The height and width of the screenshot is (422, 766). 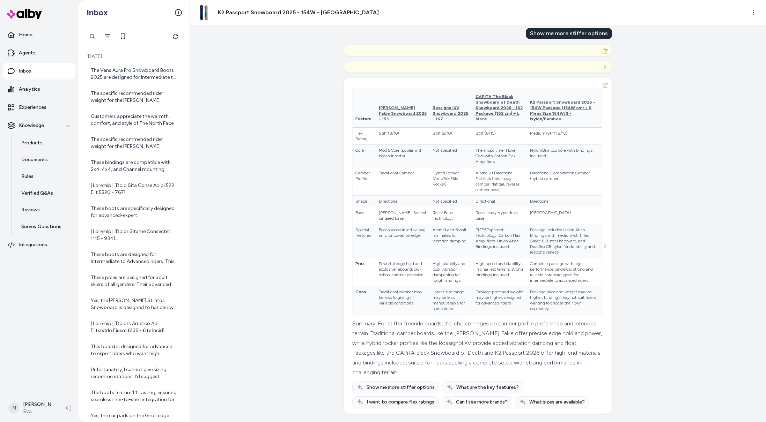 I want to click on div: These poles are designed for adult skiers of all genders. Their advanced features, like releasabl..., so click(x=134, y=281).